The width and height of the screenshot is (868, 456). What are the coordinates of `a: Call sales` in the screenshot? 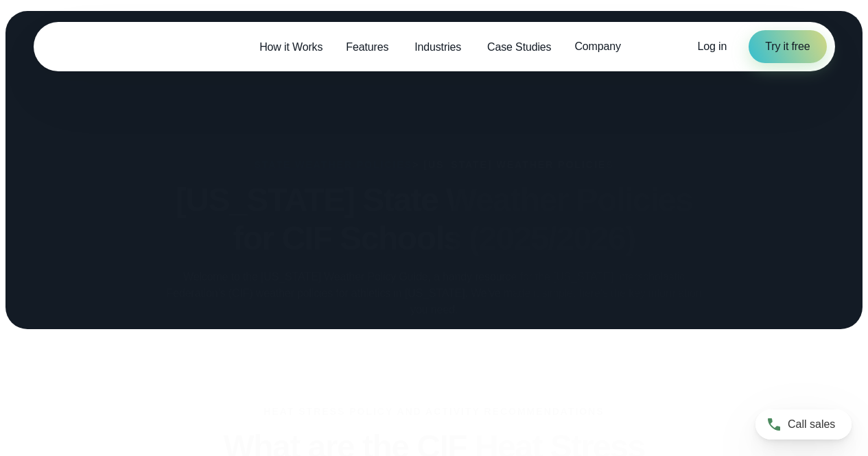 It's located at (804, 424).